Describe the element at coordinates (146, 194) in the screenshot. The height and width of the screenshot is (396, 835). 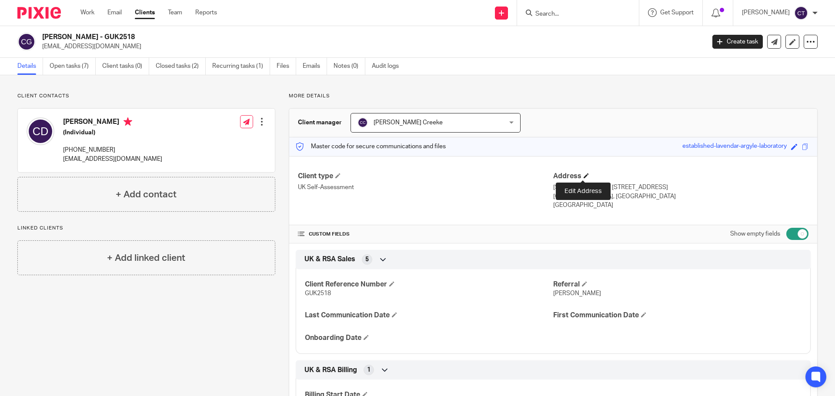
I see `h4: + Add contact` at that location.